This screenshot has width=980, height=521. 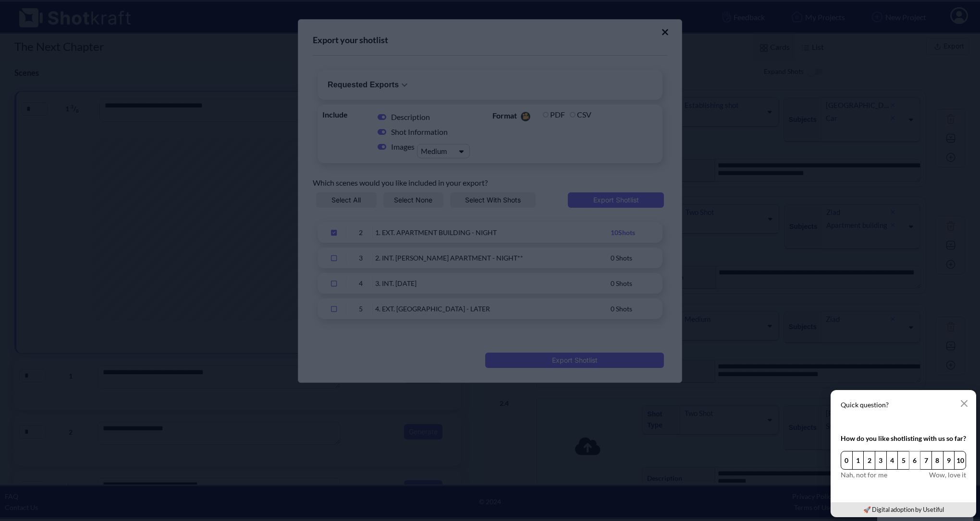 What do you see at coordinates (947, 475) in the screenshot?
I see `span: Wow, love it` at bounding box center [947, 475].